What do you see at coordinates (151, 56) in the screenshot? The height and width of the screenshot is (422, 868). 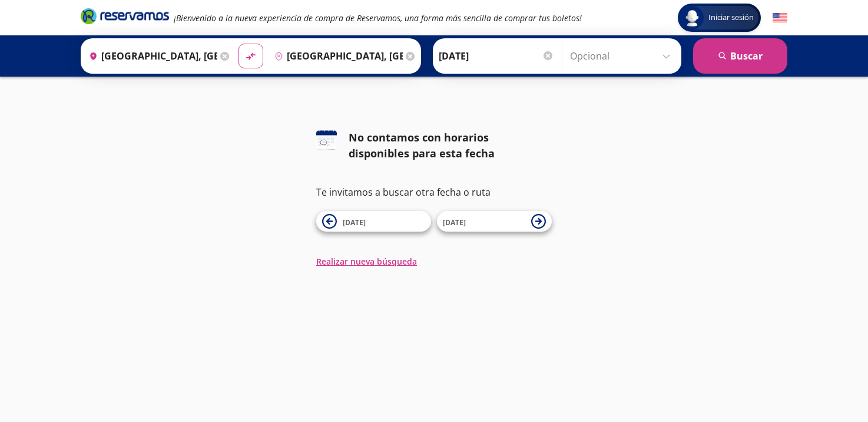 I see `input: Buscar Origen` at bounding box center [151, 56].